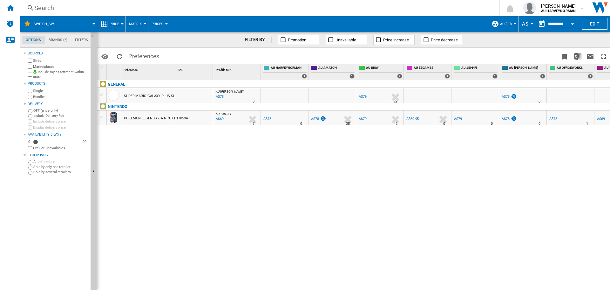 This screenshot has height=290, width=610. What do you see at coordinates (527, 24) in the screenshot?
I see `div: A$` at bounding box center [527, 24].